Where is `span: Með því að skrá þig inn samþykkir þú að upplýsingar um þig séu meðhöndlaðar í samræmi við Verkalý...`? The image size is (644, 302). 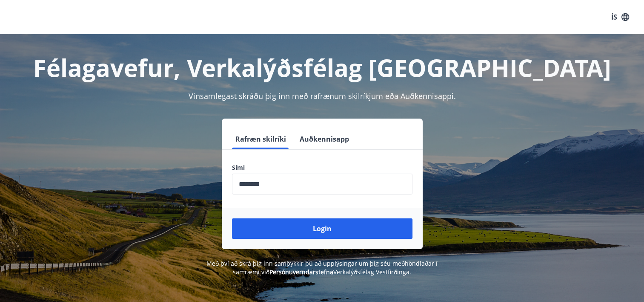 span: Með því að skrá þig inn samþykkir þú að upplýsingar um þig séu meðhöndlaðar í samræmi við Verkalý... is located at coordinates (322, 267).